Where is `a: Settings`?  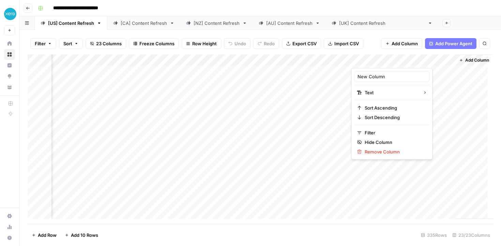 a: Settings is located at coordinates (10, 216).